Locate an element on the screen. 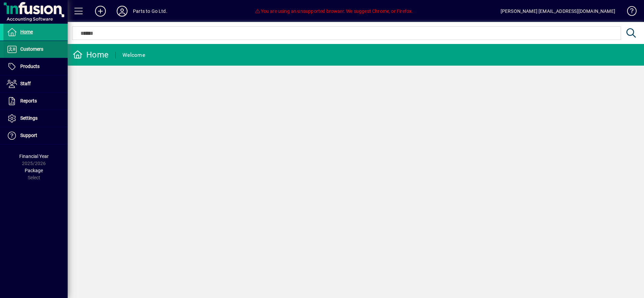 The width and height of the screenshot is (644, 298). span: You are using an unsupported browser. We suggest Chrome, or Firefox. is located at coordinates (334, 11).